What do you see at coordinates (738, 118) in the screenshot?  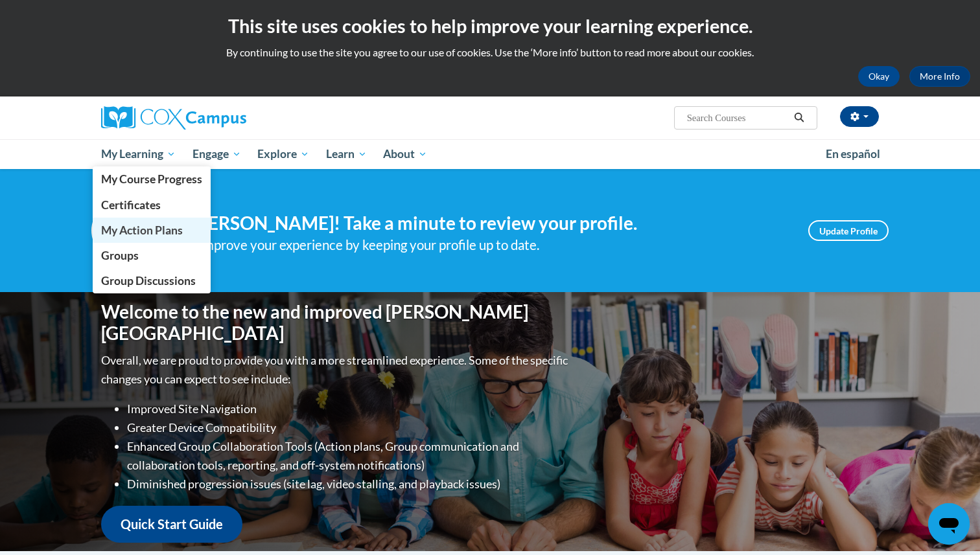 I see `input: Search Courses` at bounding box center [738, 118].